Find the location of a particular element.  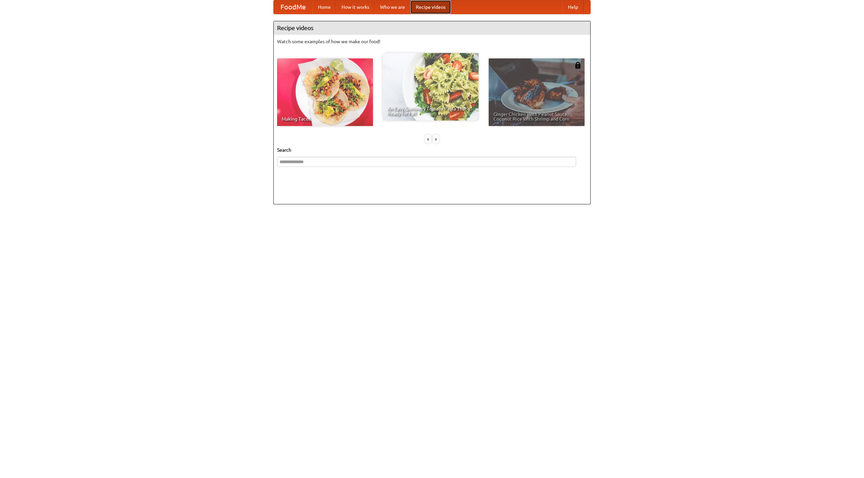

img: 483408.png is located at coordinates (578, 65).